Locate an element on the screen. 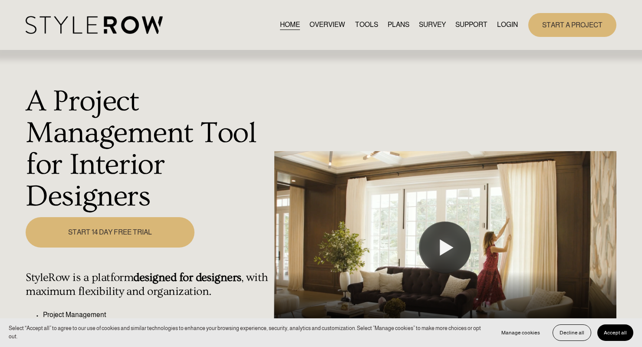 Image resolution: width=642 pixels, height=347 pixels. button: Play is located at coordinates (445, 247).